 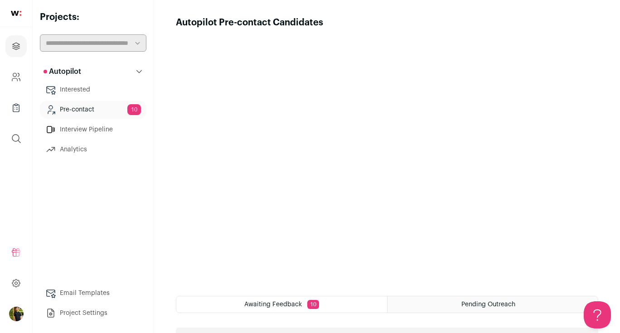 I want to click on a: Project Settings, so click(x=93, y=313).